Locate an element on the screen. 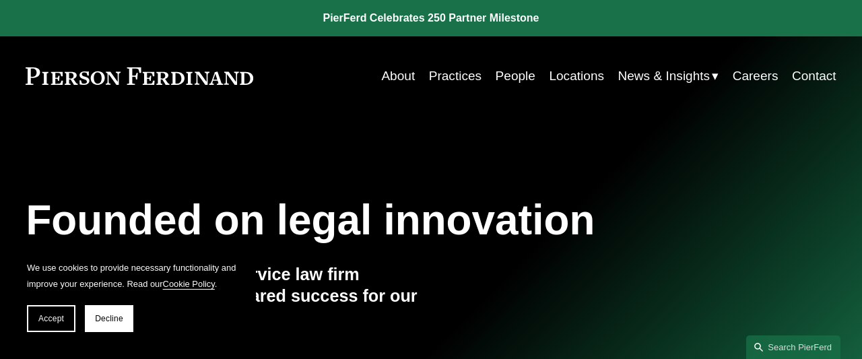 This screenshot has width=862, height=359. button: Decline is located at coordinates (109, 319).